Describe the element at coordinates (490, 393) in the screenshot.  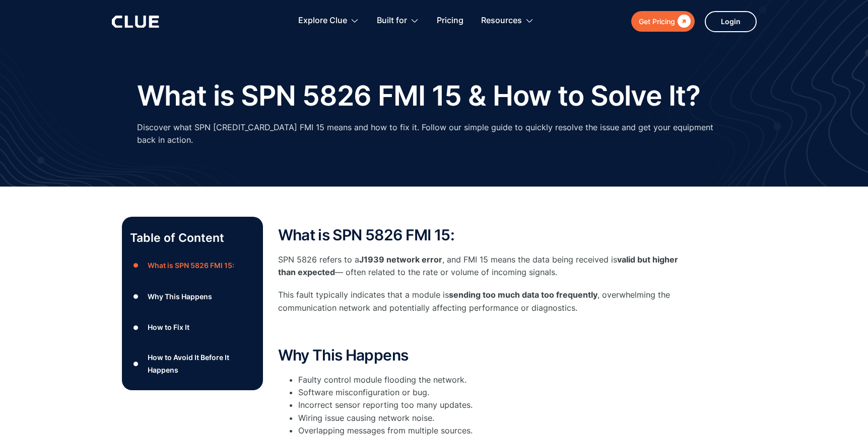
I see `li: Software misconfiguration or bug.` at that location.